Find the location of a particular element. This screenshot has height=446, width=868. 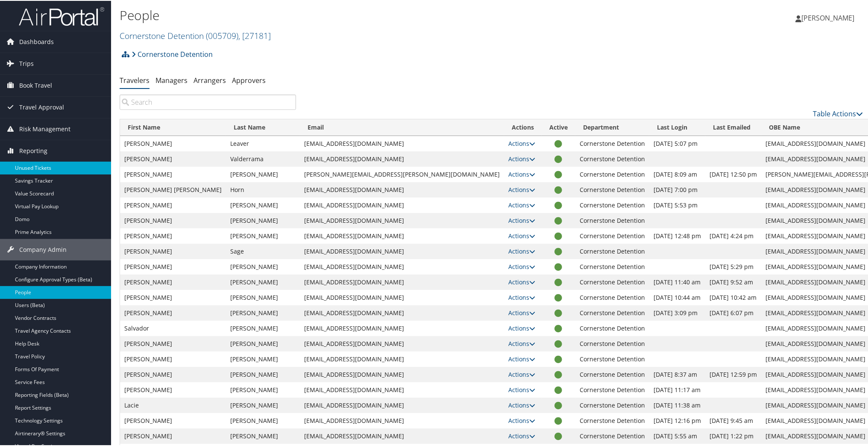

span: Trips is located at coordinates (26, 63).